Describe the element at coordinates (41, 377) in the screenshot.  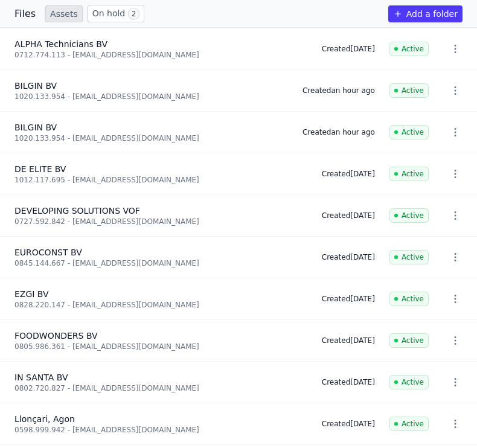
I see `font: IN SANTA BV` at that location.